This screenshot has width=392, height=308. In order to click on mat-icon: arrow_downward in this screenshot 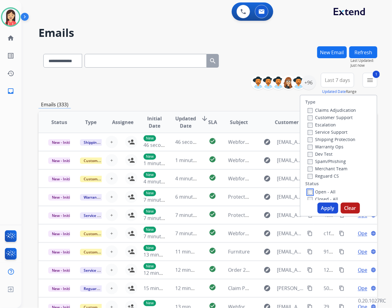, I will do `click(204, 119)`.